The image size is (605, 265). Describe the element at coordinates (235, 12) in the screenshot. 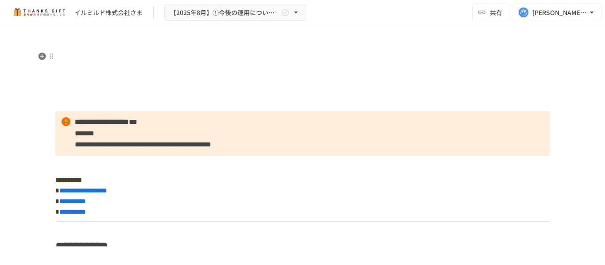

I see `button: 【2025年8月】①今後の運用についてのご案内/THANKS GIFTキックオフMTG` at that location.